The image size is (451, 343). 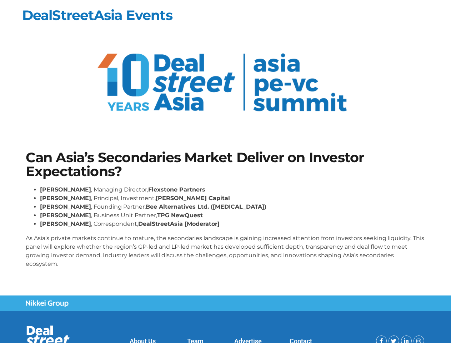 I want to click on li: , Principal, Investment,, so click(x=233, y=198).